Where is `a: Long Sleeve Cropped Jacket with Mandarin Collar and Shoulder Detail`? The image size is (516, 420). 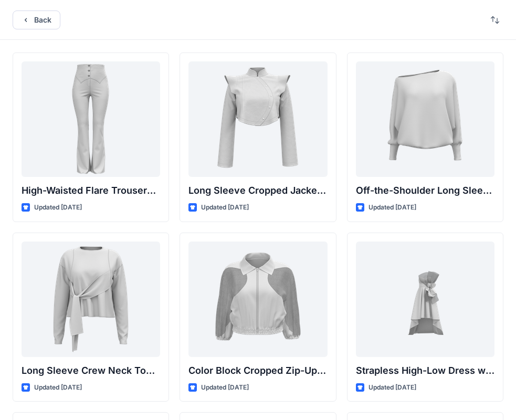
a: Long Sleeve Cropped Jacket with Mandarin Collar and Shoulder Detail is located at coordinates (258, 119).